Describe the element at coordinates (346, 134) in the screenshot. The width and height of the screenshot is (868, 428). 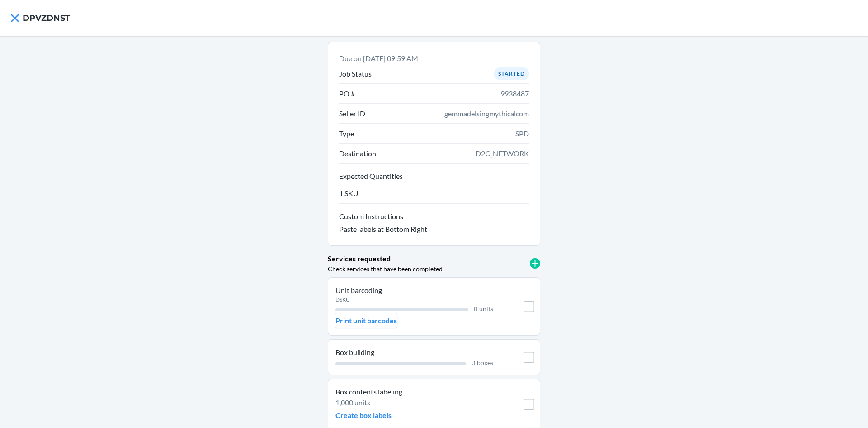
I see `p: Type` at that location.